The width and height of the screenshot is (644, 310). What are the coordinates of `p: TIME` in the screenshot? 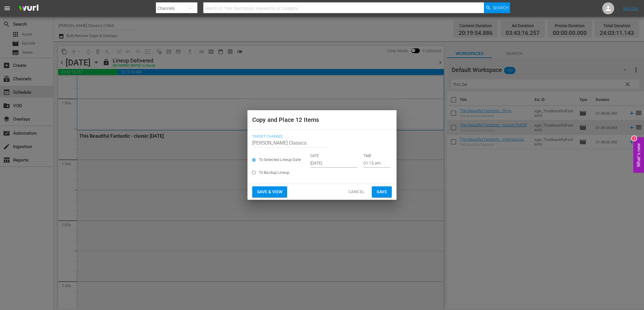 It's located at (377, 156).